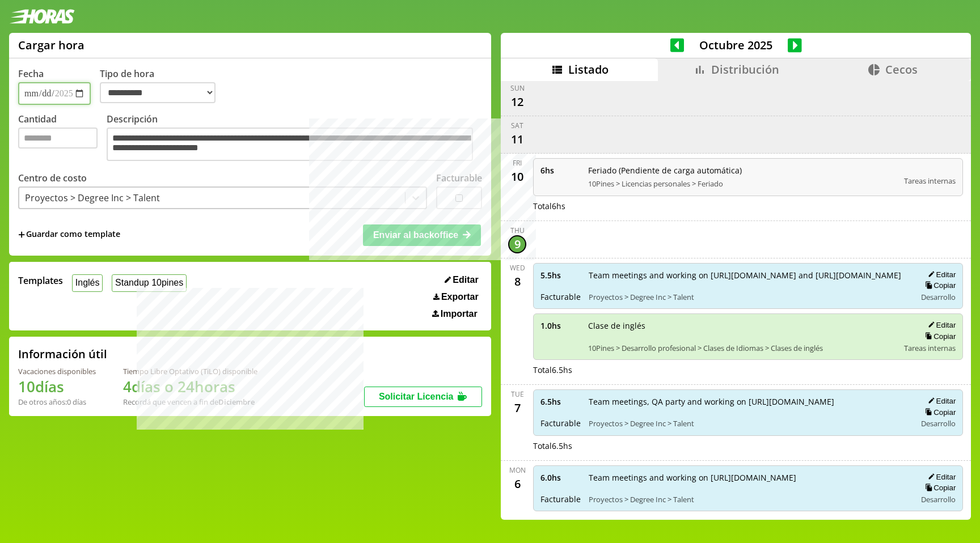  I want to click on span: 5.5 hs, so click(561, 275).